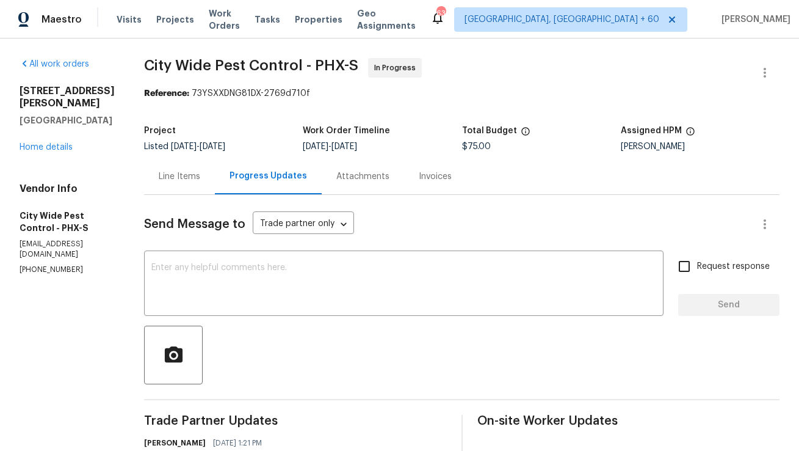 This screenshot has width=799, height=451. What do you see at coordinates (526, 134) in the screenshot?
I see `span: The total cost of line items that have been proposed by Opendoor. This sum includes line items th...` at bounding box center [526, 134].